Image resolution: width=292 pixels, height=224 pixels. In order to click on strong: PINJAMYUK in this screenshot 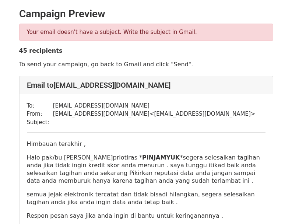, I will do `click(161, 157)`.